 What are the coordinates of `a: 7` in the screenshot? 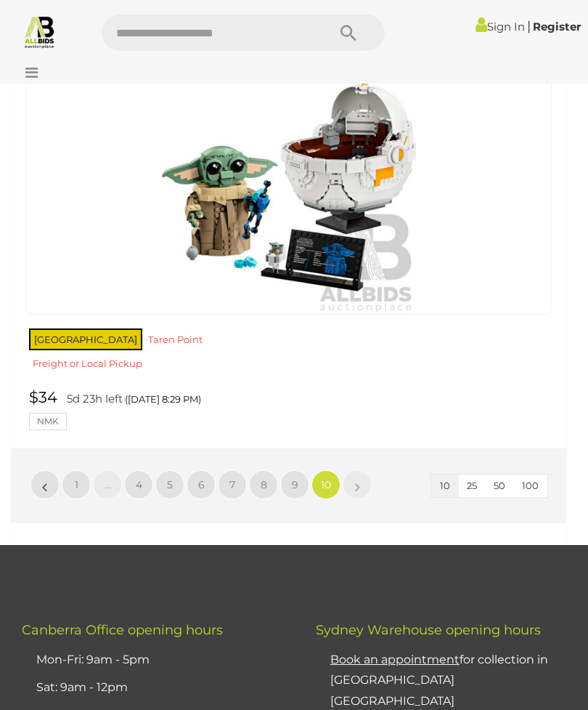 It's located at (232, 485).